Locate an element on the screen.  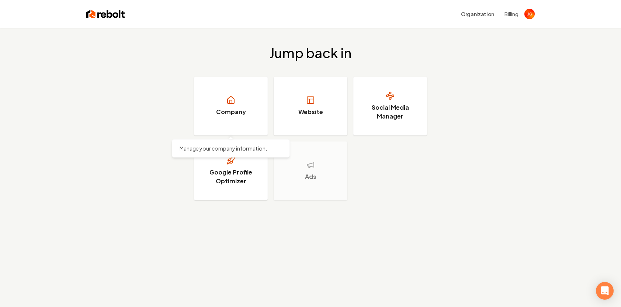
h3: Website is located at coordinates (310, 112).